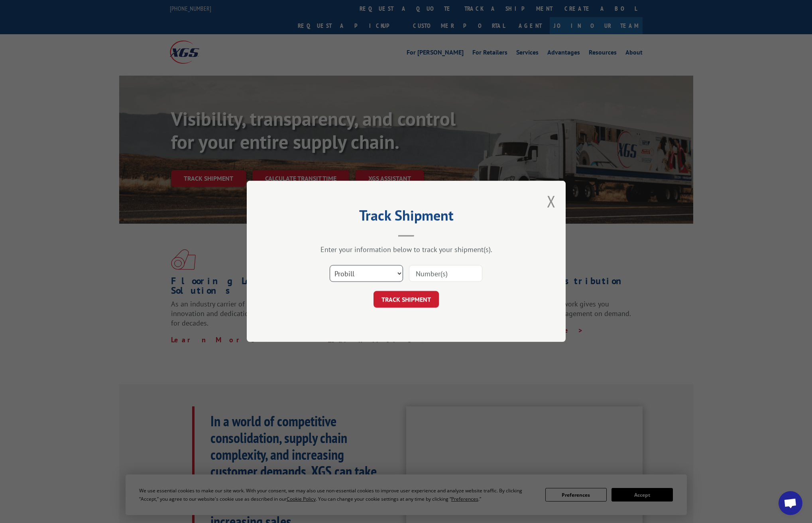  What do you see at coordinates (446, 274) in the screenshot?
I see `input: Number(s)` at bounding box center [446, 274].